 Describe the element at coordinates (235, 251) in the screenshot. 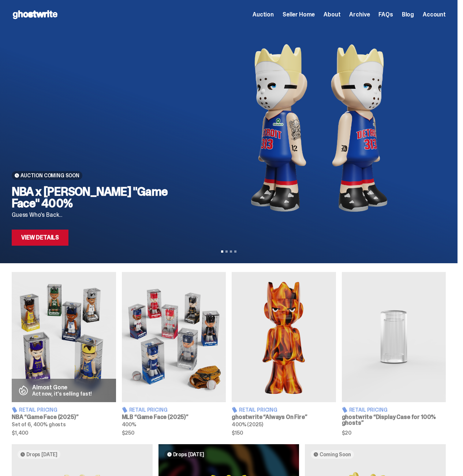

I see `button: View slide 4` at that location.